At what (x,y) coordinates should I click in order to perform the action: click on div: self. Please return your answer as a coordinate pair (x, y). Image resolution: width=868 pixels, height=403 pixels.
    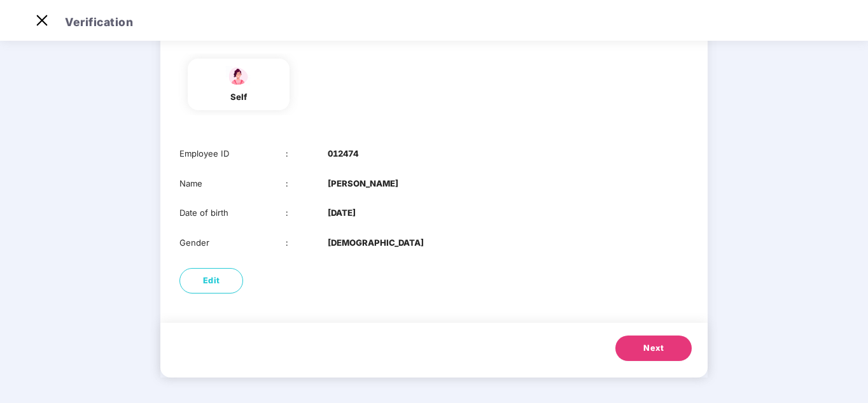
    Looking at the image, I should click on (239, 97).